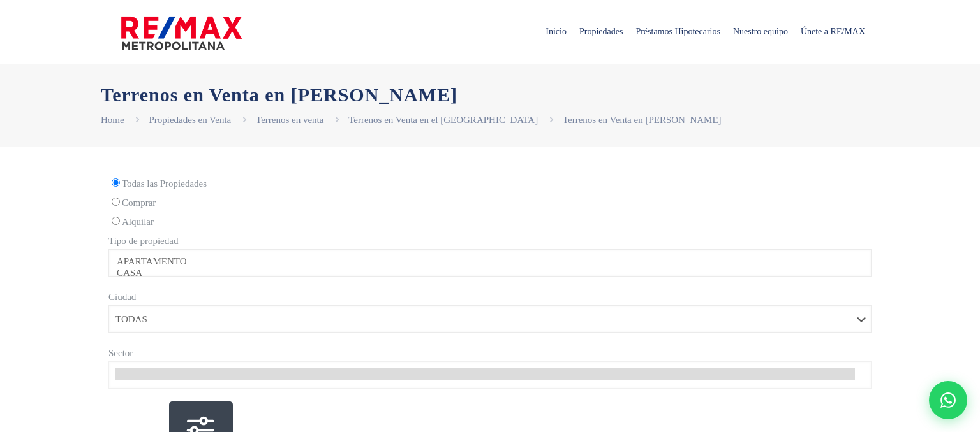 This screenshot has width=980, height=432. What do you see at coordinates (120, 353) in the screenshot?
I see `span: Sector` at bounding box center [120, 353].